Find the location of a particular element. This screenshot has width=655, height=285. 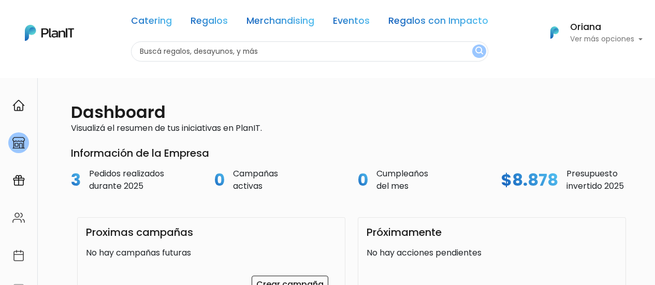

p: Presupuesto invertido 2025 is located at coordinates (595, 180).